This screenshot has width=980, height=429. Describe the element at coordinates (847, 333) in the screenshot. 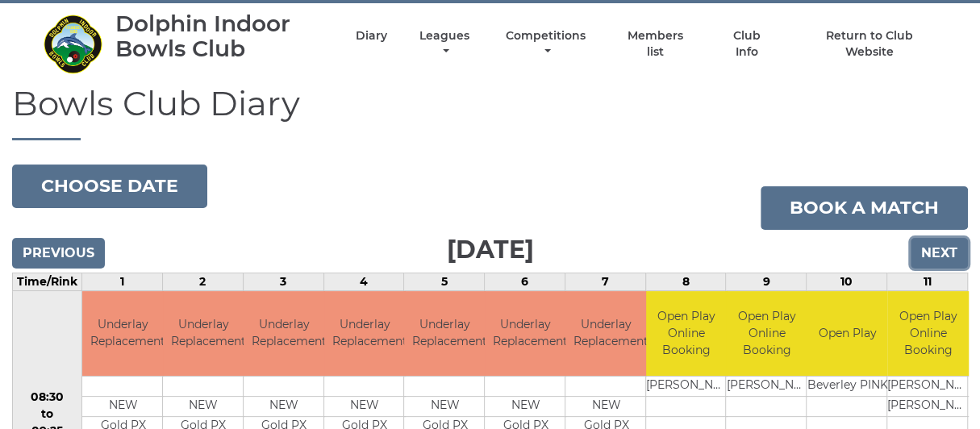

I see `td: Open Play` at that location.